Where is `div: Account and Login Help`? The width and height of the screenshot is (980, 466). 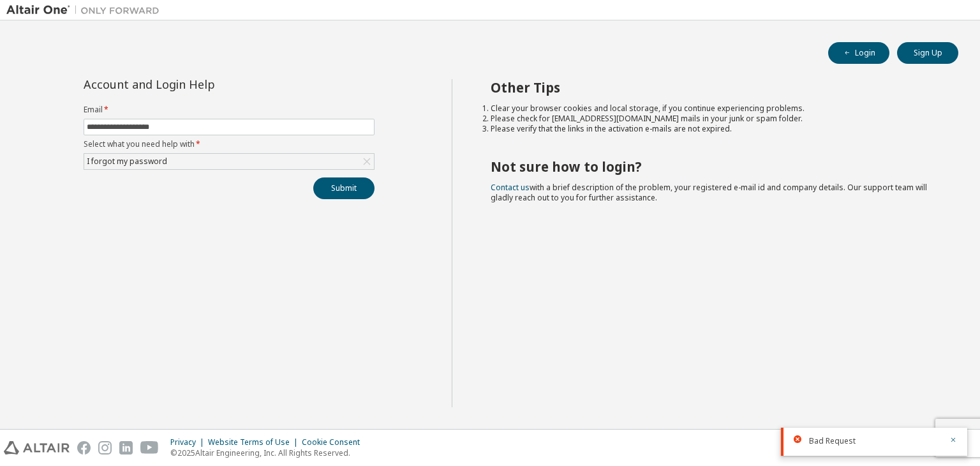 div: Account and Login Help is located at coordinates (200, 84).